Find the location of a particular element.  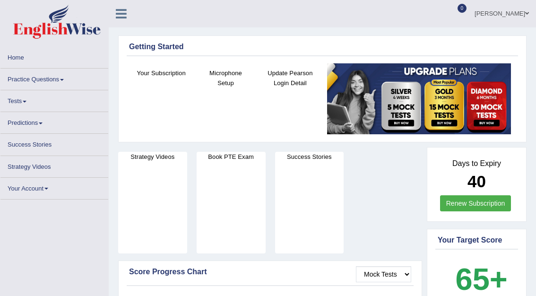

h4: Book PTE Exam is located at coordinates (231, 157).